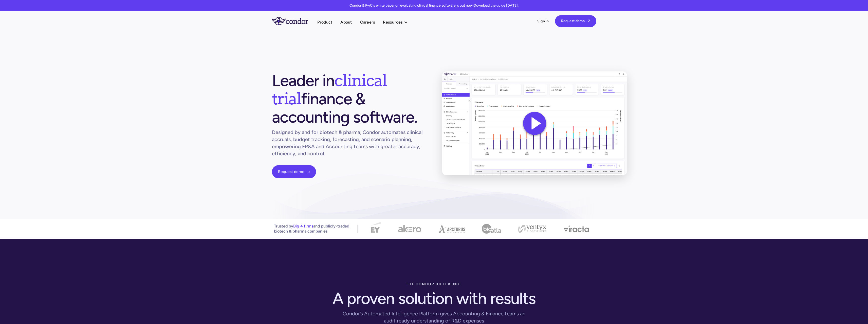 The image size is (868, 324). I want to click on h1: Designed by and for biotech & pharma, Condor automates clinical accruals, budget tracking, foreca..., so click(349, 143).